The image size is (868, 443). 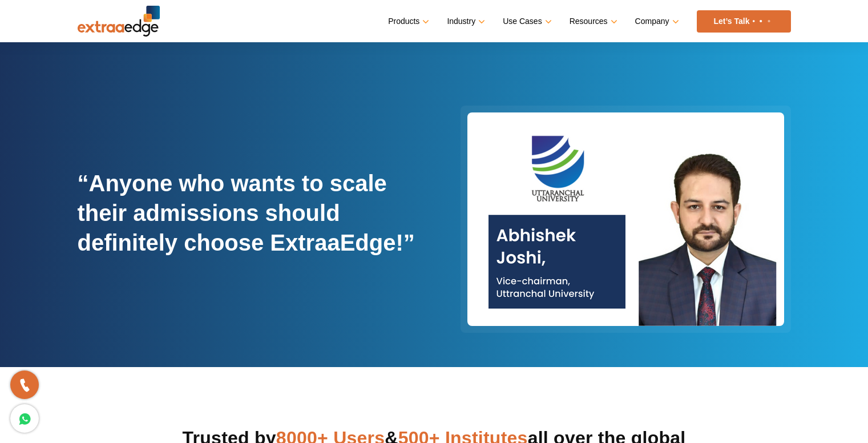 What do you see at coordinates (465, 21) in the screenshot?
I see `a: Industry` at bounding box center [465, 21].